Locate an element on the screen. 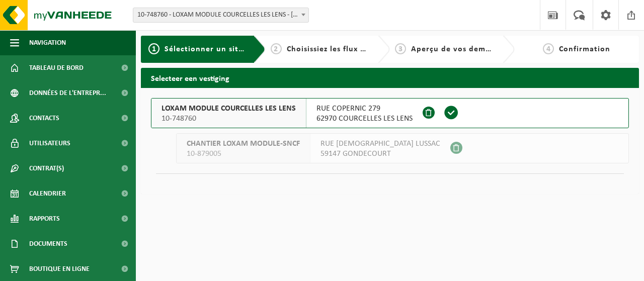 This screenshot has width=644, height=281. span: Choisissiez les flux de déchets et récipients is located at coordinates (370, 49).